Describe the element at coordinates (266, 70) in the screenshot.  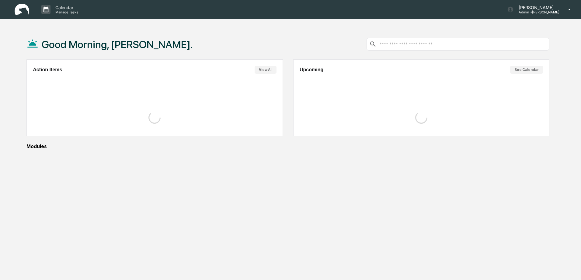
I see `button: View All` at that location.